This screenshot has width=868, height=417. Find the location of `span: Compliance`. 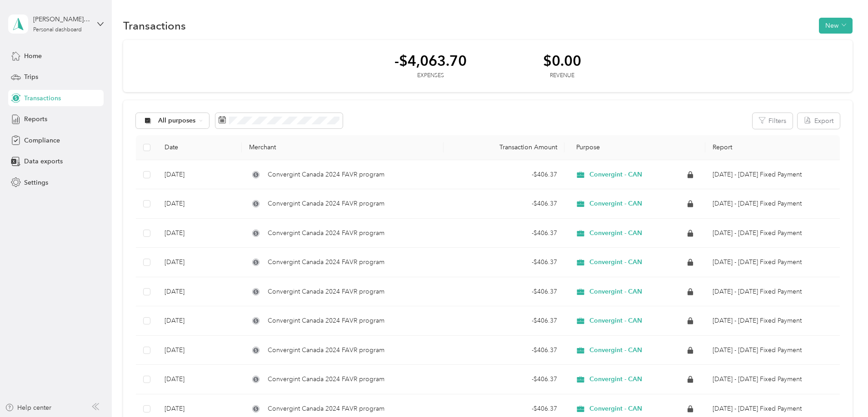

span: Compliance is located at coordinates (42, 141).